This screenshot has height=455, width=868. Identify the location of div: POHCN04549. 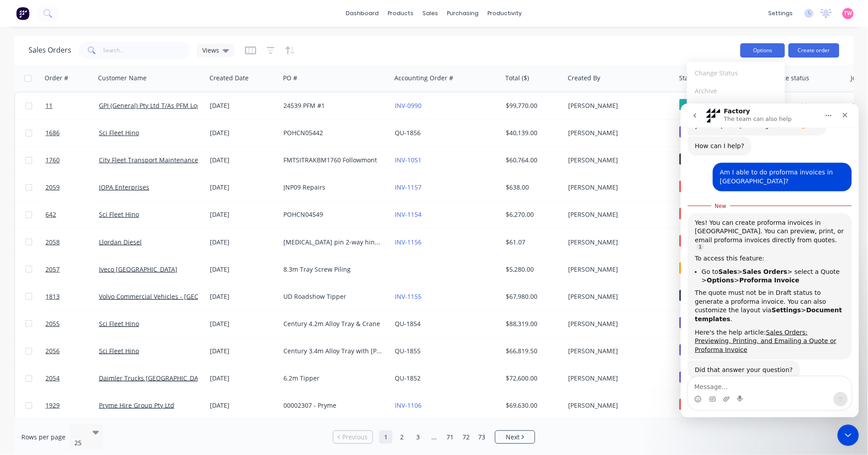
(333, 215).